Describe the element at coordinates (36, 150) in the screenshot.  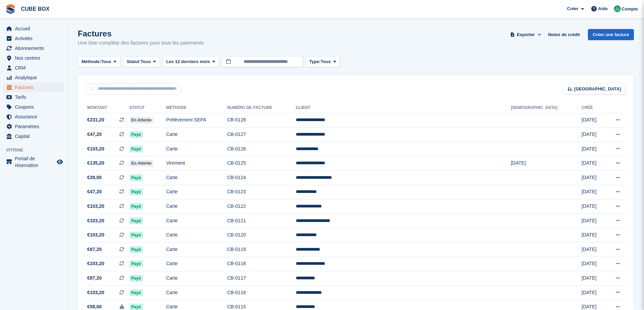
I see `span: Vitrine` at that location.